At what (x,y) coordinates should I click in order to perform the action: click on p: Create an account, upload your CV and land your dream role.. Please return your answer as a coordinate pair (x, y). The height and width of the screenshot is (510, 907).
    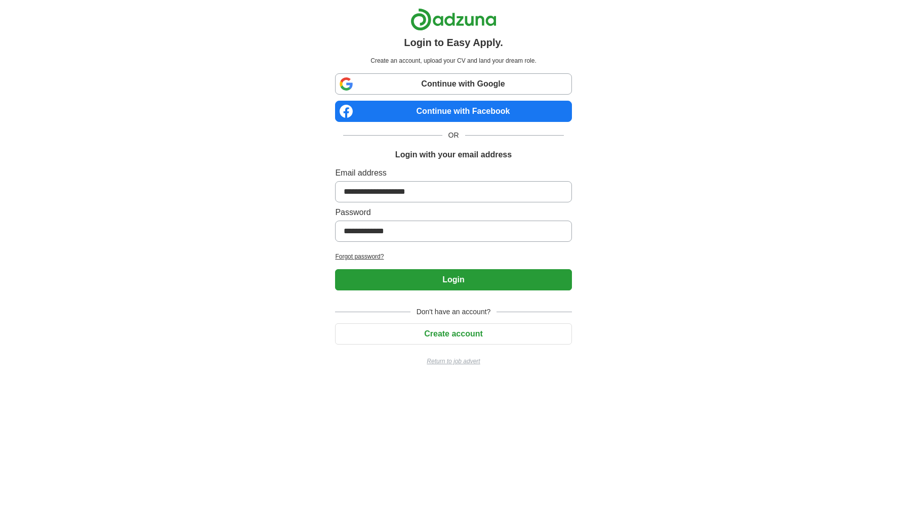
    Looking at the image, I should click on (453, 61).